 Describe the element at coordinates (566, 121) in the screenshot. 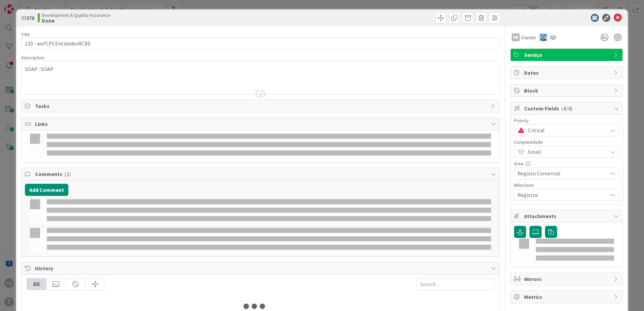

I see `div: Priority` at that location.